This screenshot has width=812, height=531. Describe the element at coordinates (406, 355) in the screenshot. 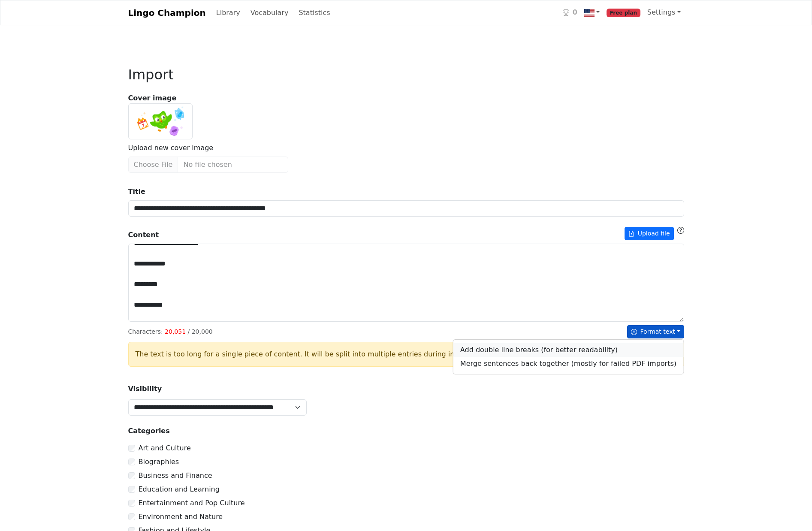

I see `div: The text is too long for a single piece of content. It will be split into multiple entries during...` at that location.